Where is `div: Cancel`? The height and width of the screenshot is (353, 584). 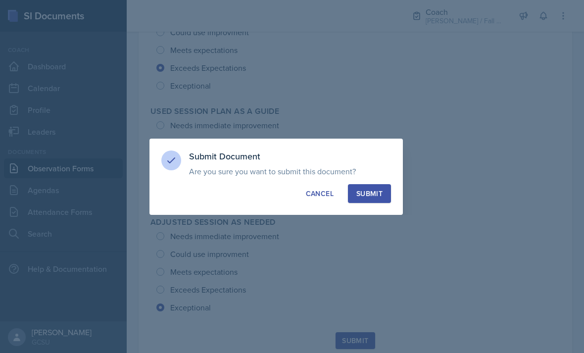
div: Cancel is located at coordinates (320, 194).